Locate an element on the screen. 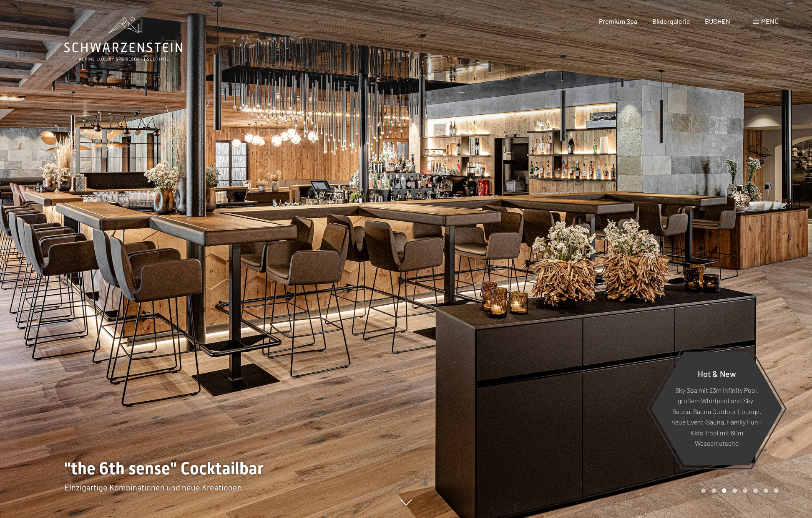 This screenshot has height=518, width=812. a: Hot & New Sky Spa mit 23m Infinity Pool, großem Whirlpool und Sky-Sauna, Sauna Outdoor Lounge, ne... is located at coordinates (717, 408).